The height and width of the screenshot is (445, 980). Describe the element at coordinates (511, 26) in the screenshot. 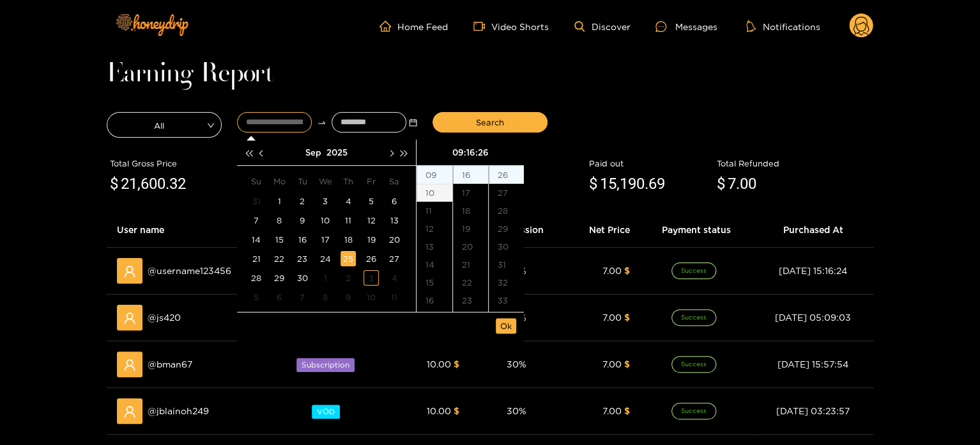

I see `a: Video Shorts` at that location.